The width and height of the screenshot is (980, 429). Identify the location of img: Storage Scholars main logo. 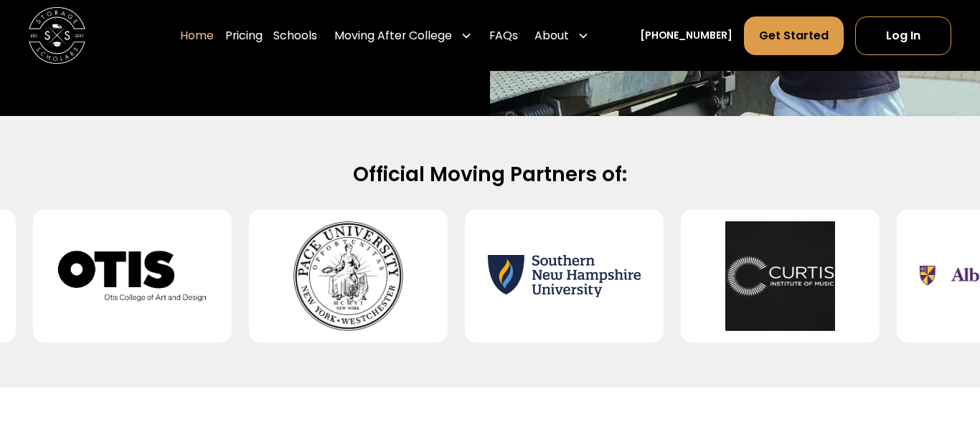
(57, 35).